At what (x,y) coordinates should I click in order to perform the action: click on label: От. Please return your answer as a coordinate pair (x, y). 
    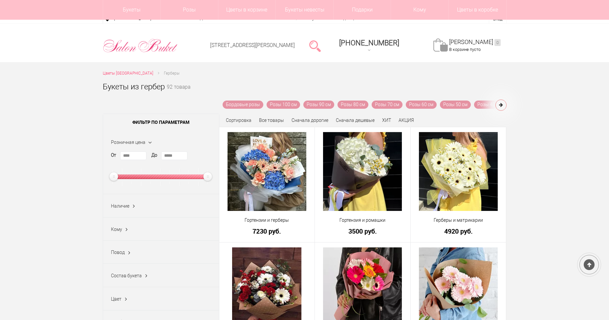
    Looking at the image, I should click on (114, 155).